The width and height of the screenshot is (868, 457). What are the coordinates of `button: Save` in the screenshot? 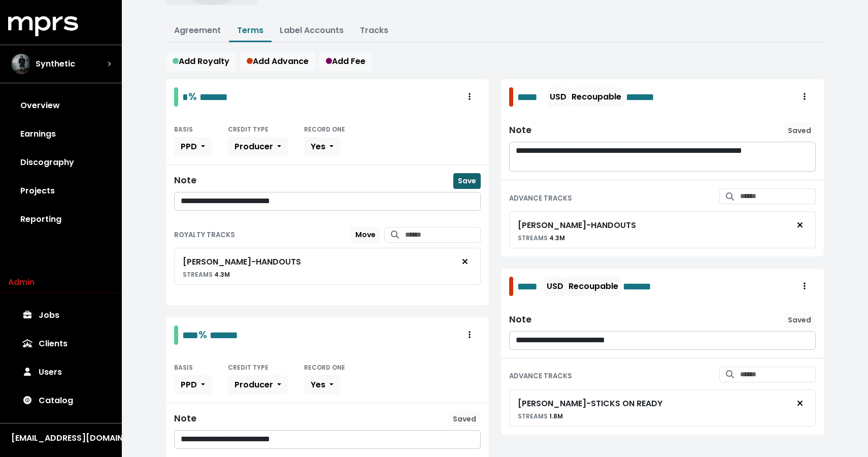 It's located at (467, 181).